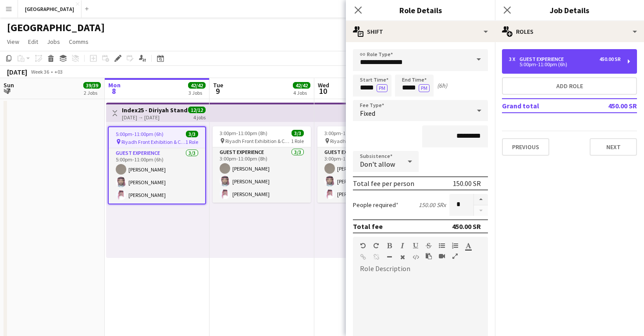 Image resolution: width=644 pixels, height=336 pixels. What do you see at coordinates (420, 31) in the screenshot?
I see `div: Shift` at bounding box center [420, 31].